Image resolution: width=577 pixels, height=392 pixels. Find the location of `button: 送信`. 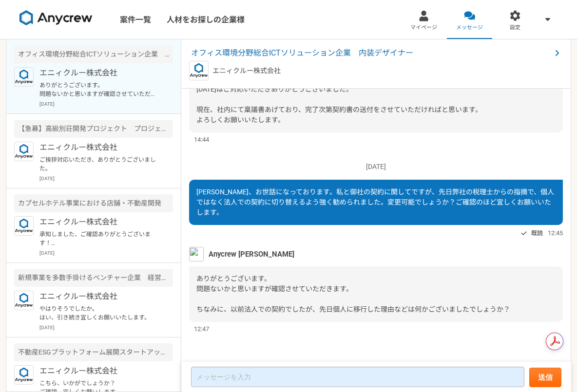

button: 送信 is located at coordinates (545, 377).